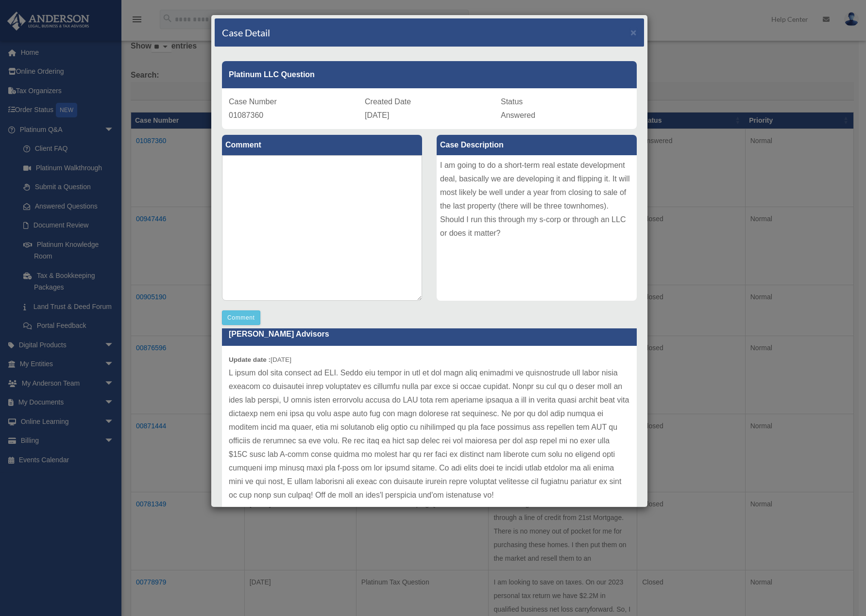 The height and width of the screenshot is (616, 866). What do you see at coordinates (322, 145) in the screenshot?
I see `label: Comment` at bounding box center [322, 145].